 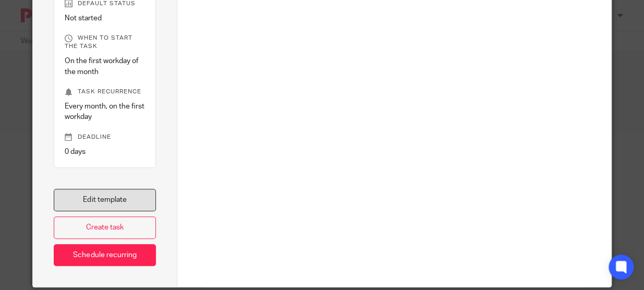 What do you see at coordinates (104, 66) in the screenshot?
I see `p: On the first workday of the month` at bounding box center [104, 66].